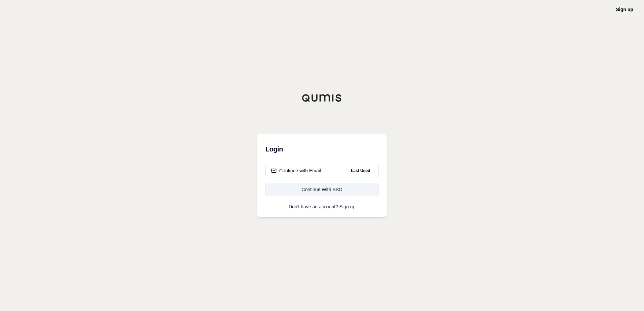  I want to click on p: Don't have an account?, so click(322, 207).